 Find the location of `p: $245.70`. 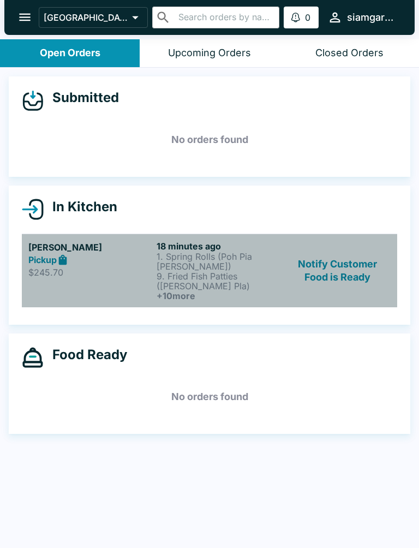

p: $245.70 is located at coordinates (90, 272).